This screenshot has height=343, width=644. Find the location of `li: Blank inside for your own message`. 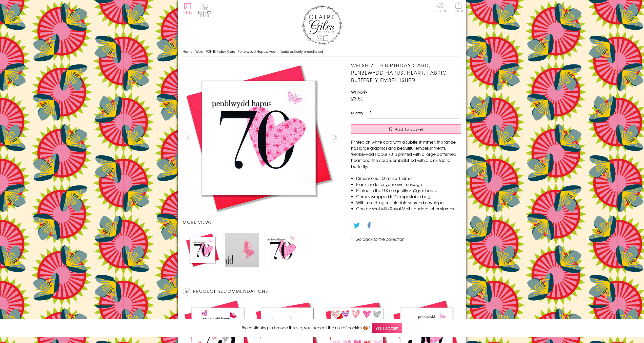

li: Blank inside for your own message is located at coordinates (409, 184).